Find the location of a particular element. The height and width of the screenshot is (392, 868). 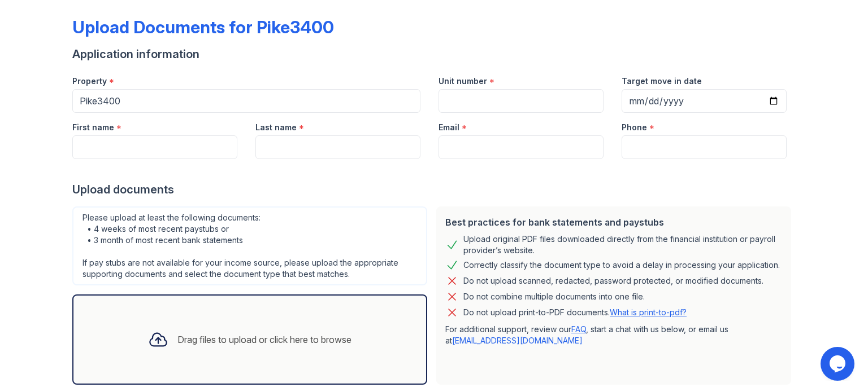

div: Drag files to upload or click here to browse is located at coordinates (265, 340).